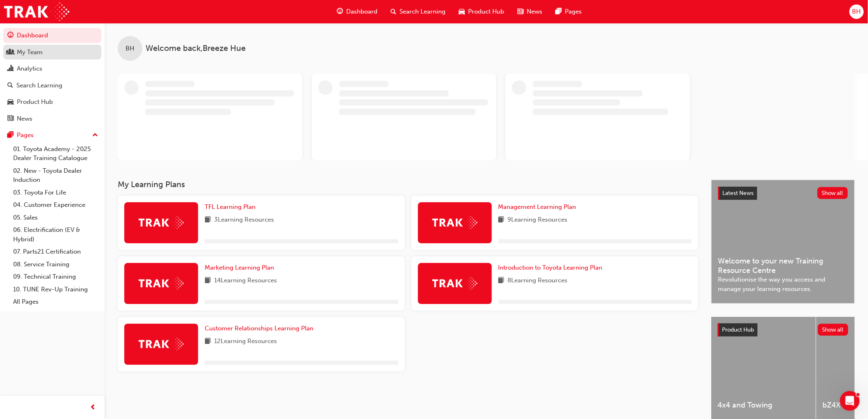 The width and height of the screenshot is (868, 419). Describe the element at coordinates (52, 85) in the screenshot. I see `a: Search Learning` at that location.